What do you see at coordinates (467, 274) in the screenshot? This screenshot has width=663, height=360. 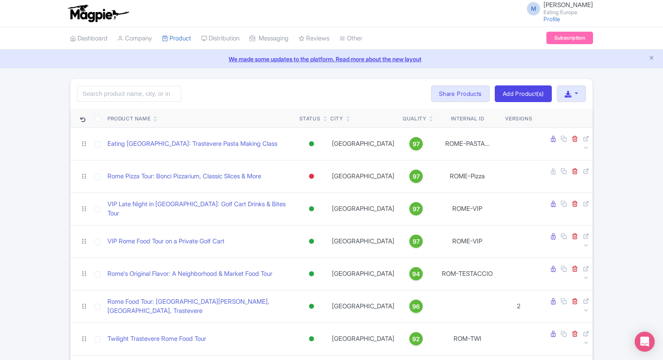 I see `td: ROM-TESTACCIO` at bounding box center [467, 274].